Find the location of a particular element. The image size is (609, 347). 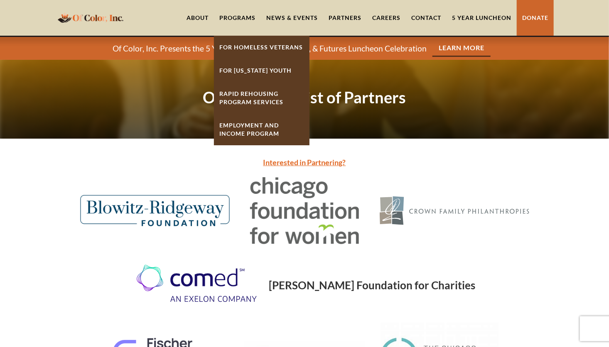

p: Of Color, Inc. Presents the 5 Years Forward Jobs, Homes, & Futures Luncheon Celebration is located at coordinates (270, 49).